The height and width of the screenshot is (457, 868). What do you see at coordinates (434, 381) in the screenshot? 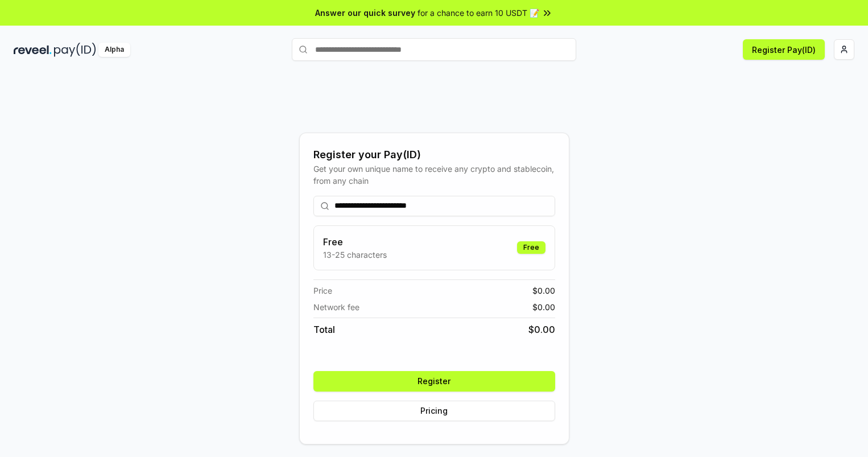
I see `button: Register` at bounding box center [434, 381].